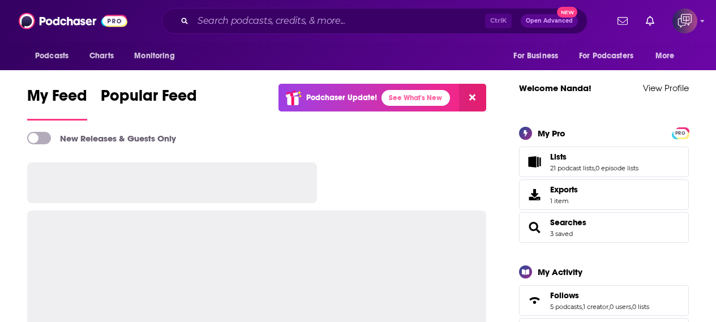  I want to click on a: 1 creator, so click(595, 307).